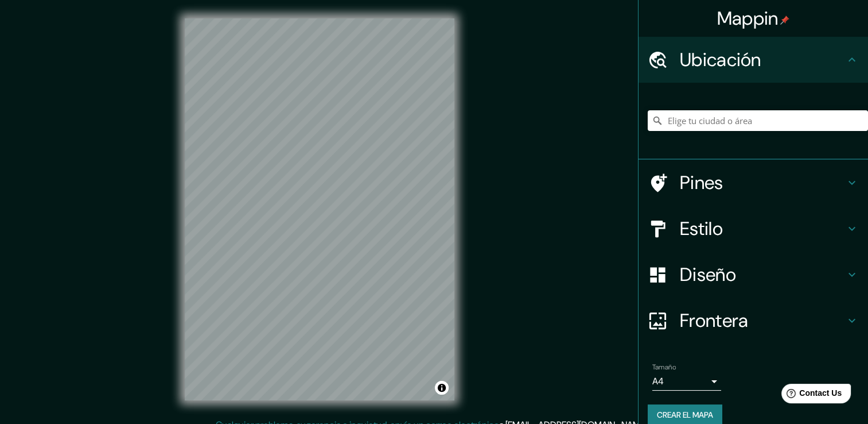 The height and width of the screenshot is (424, 868). I want to click on h4: Ubicación, so click(762, 60).